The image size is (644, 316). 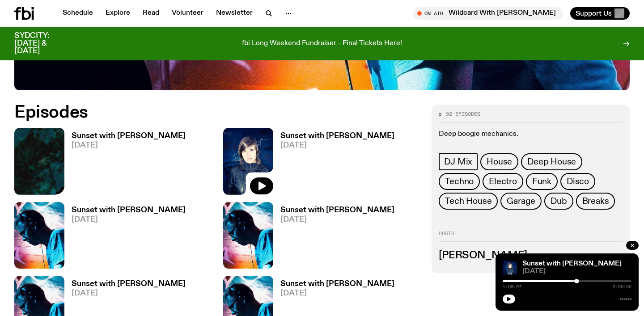 I want to click on span: Support Us, so click(x=593, y=13).